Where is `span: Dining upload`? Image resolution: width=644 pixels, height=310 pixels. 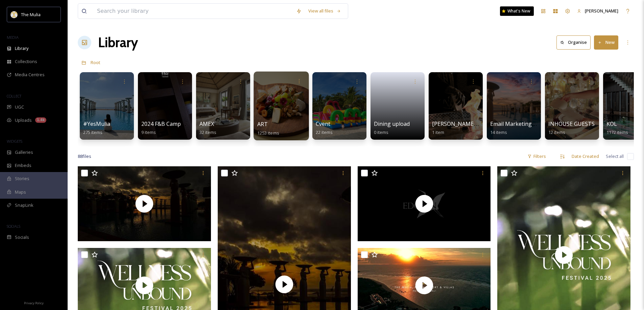 span: Dining upload is located at coordinates (391, 124).